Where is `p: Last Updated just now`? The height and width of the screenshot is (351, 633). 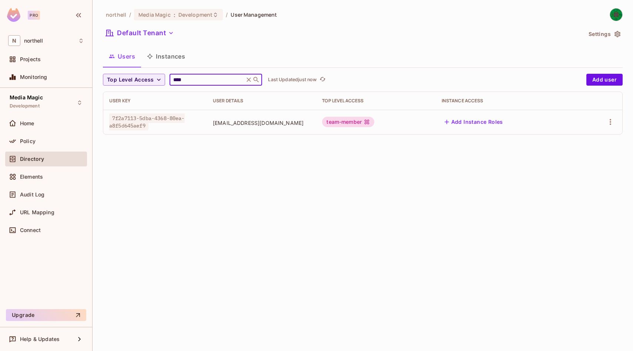
p: Last Updated just now is located at coordinates (292, 80).